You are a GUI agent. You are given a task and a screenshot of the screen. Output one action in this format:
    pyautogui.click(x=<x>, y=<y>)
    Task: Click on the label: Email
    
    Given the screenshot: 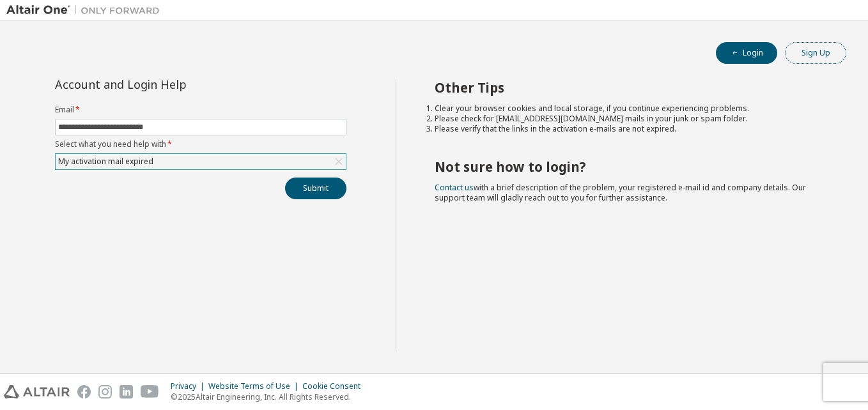 What is the action you would take?
    pyautogui.click(x=201, y=110)
    